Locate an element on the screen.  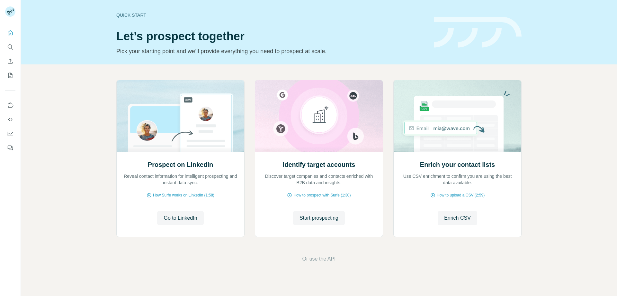
button: Use Surfe API is located at coordinates (10, 119).